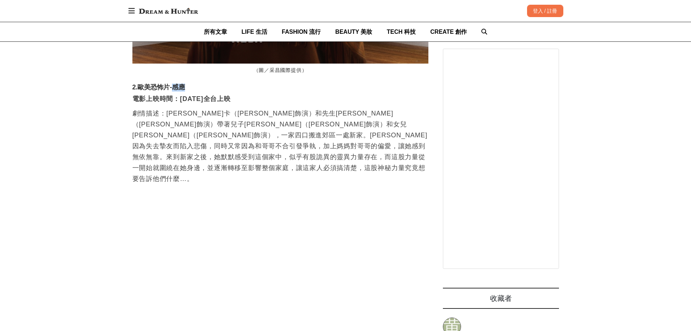 The image size is (691, 331). Describe the element at coordinates (501, 298) in the screenshot. I see `span: 收藏者` at that location.